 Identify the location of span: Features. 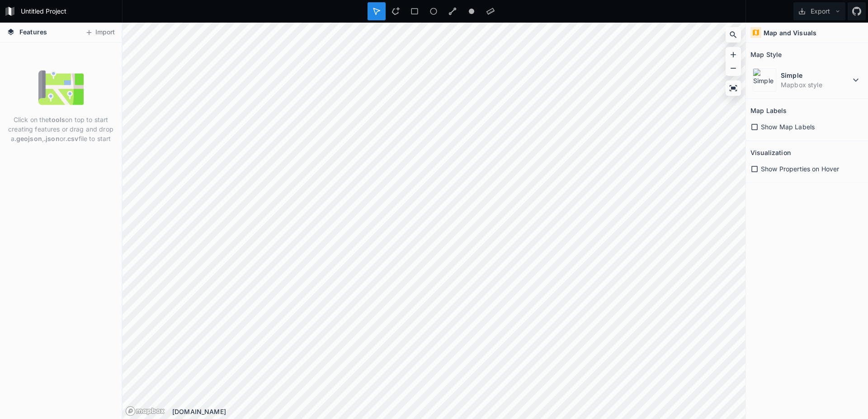
(33, 32).